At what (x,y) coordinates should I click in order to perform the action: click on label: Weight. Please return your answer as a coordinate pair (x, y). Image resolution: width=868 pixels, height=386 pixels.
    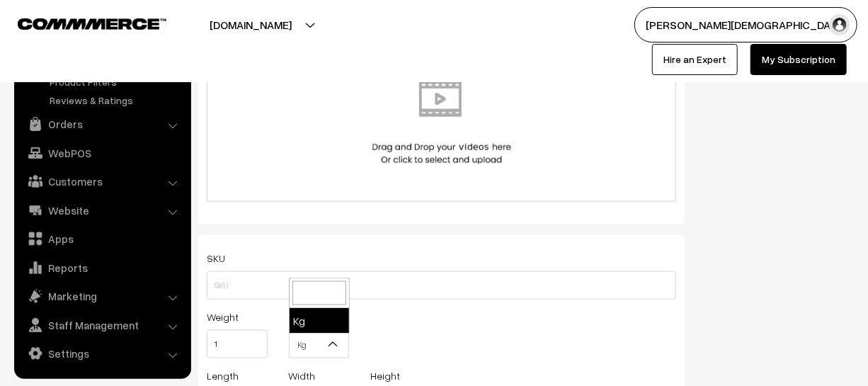
    Looking at the image, I should click on (223, 317).